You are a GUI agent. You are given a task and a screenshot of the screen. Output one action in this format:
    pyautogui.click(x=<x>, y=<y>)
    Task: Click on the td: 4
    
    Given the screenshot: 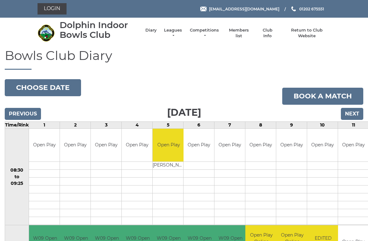 What is the action you would take?
    pyautogui.click(x=137, y=125)
    